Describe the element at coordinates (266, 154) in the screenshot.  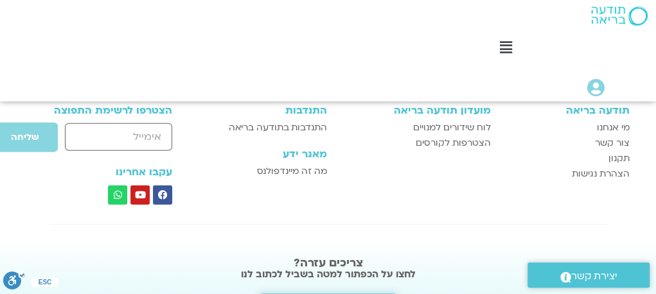
I see `h3: מאגר ידע` at that location.